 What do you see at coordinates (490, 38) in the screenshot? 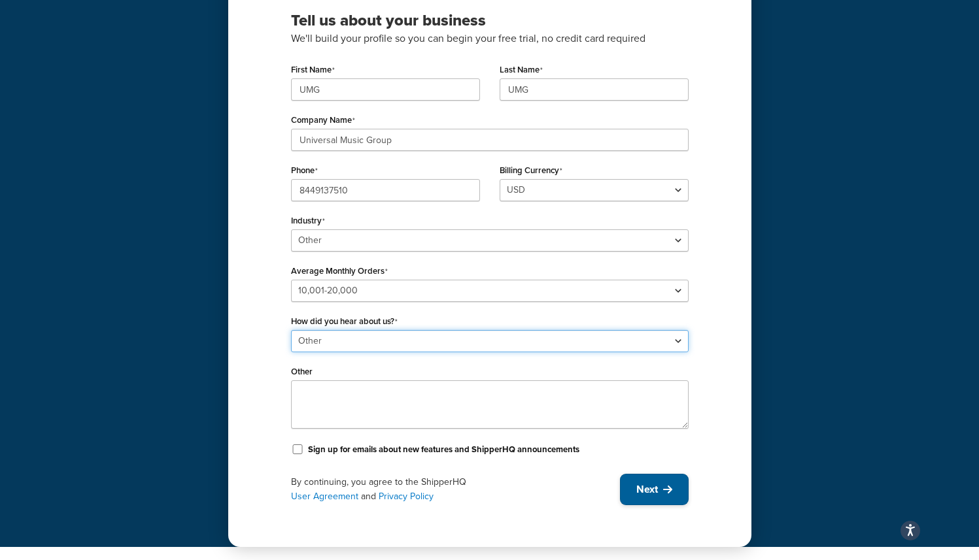
I see `p: We'll build your profile so you can begin your free trial, no credit card required` at bounding box center [490, 38].